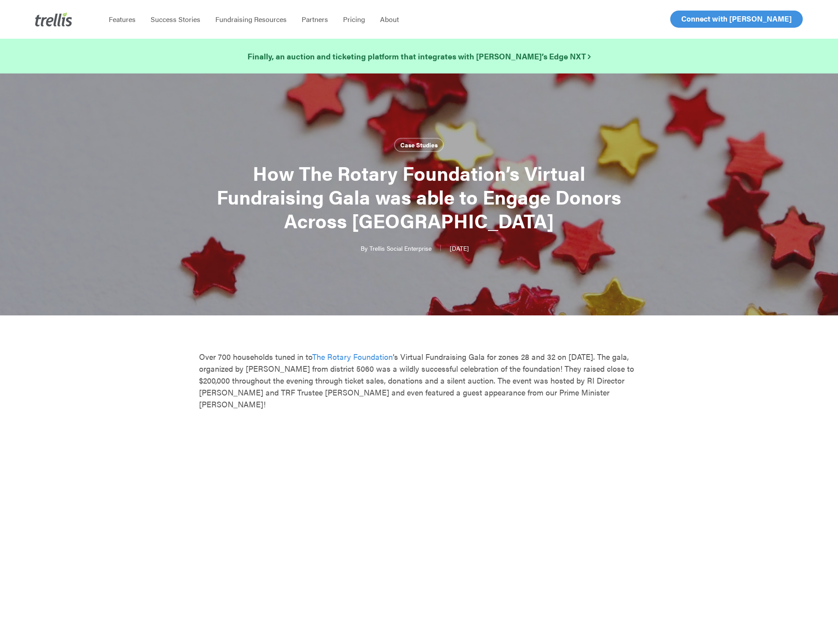 The width and height of the screenshot is (838, 644). What do you see at coordinates (352, 356) in the screenshot?
I see `a: The Rotary Foundation` at bounding box center [352, 356].